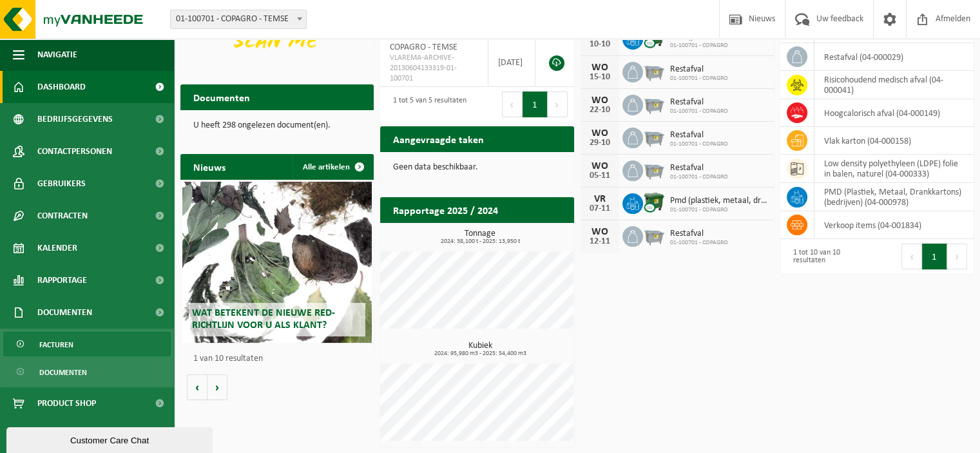  What do you see at coordinates (426, 104) in the screenshot?
I see `div: 1 tot 5 van 5 resultaten` at bounding box center [426, 104].